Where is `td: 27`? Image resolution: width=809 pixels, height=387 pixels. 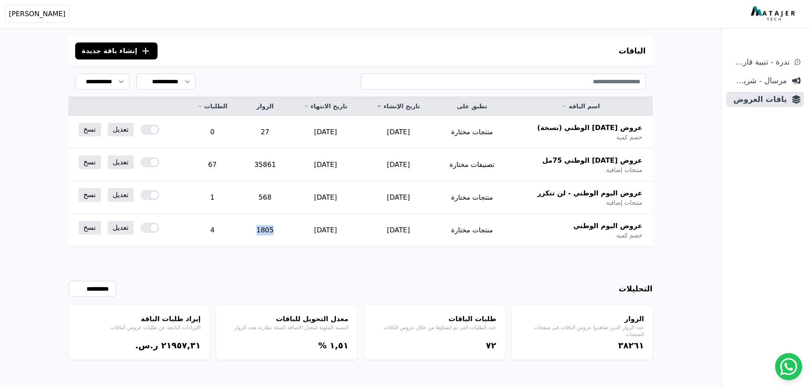
td: 27 is located at coordinates (265, 132).